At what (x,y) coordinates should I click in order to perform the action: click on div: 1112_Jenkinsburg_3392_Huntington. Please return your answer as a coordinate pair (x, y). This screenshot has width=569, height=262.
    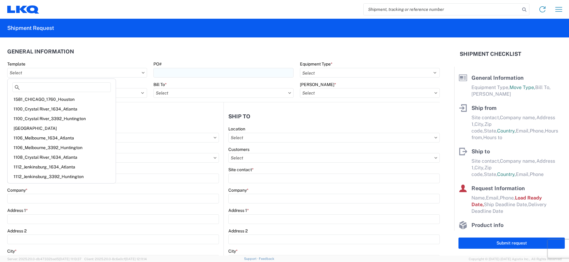
    Looking at the image, I should click on (62, 177).